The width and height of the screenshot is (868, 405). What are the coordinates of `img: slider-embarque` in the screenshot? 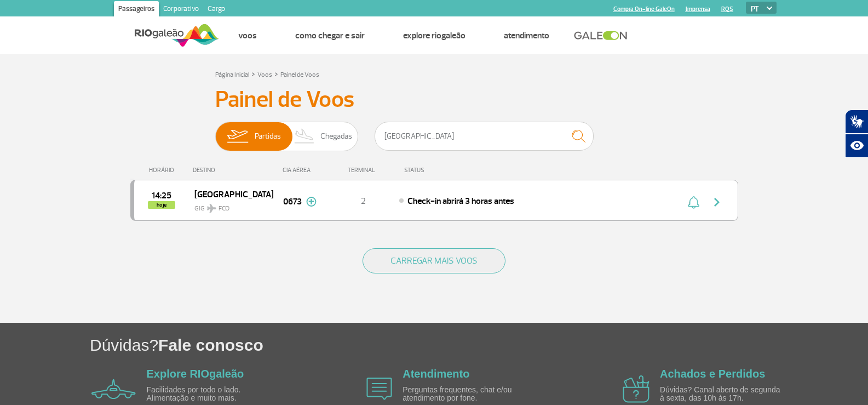 It's located at (237, 137).